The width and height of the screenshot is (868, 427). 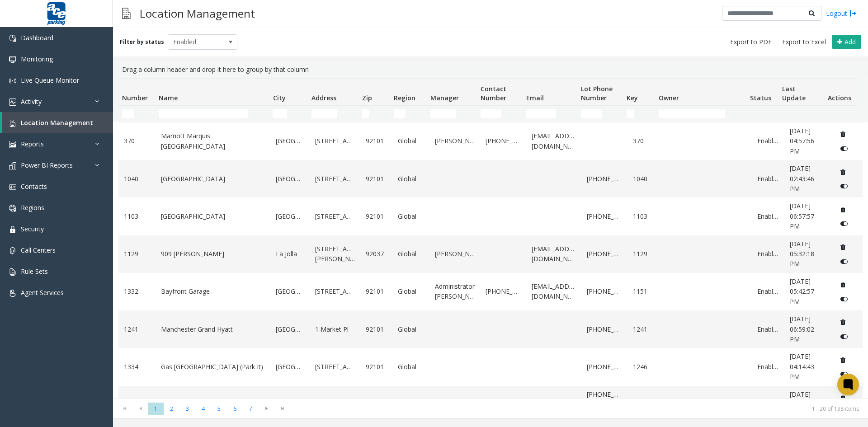 What do you see at coordinates (46, 165) in the screenshot?
I see `span: Power BI Reports` at bounding box center [46, 165].